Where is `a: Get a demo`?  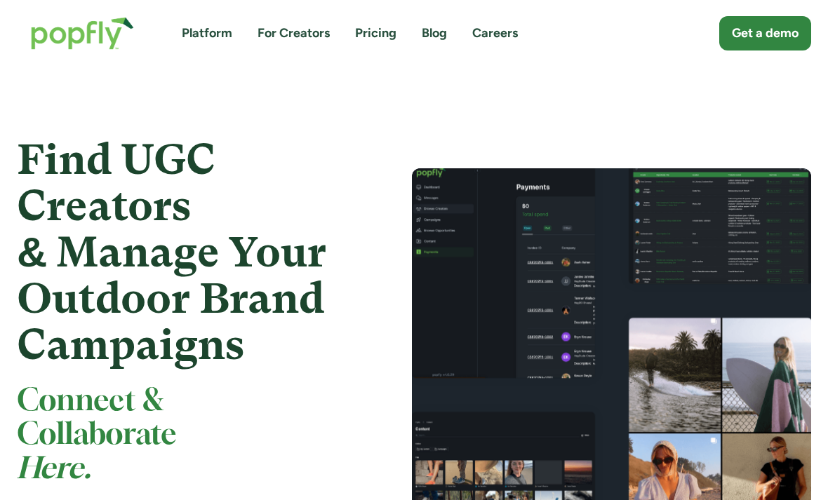
a: Get a demo is located at coordinates (765, 33).